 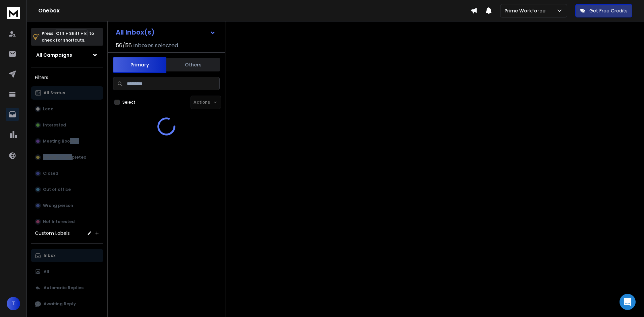 I want to click on p: Prime Workforce, so click(x=526, y=11).